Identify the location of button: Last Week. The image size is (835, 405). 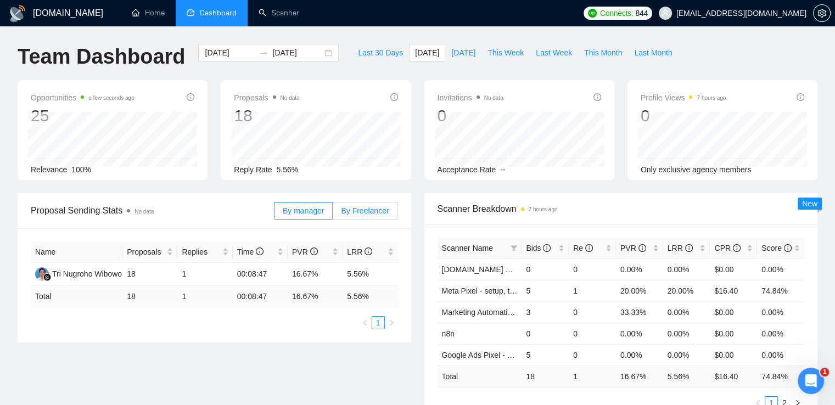
(554, 53).